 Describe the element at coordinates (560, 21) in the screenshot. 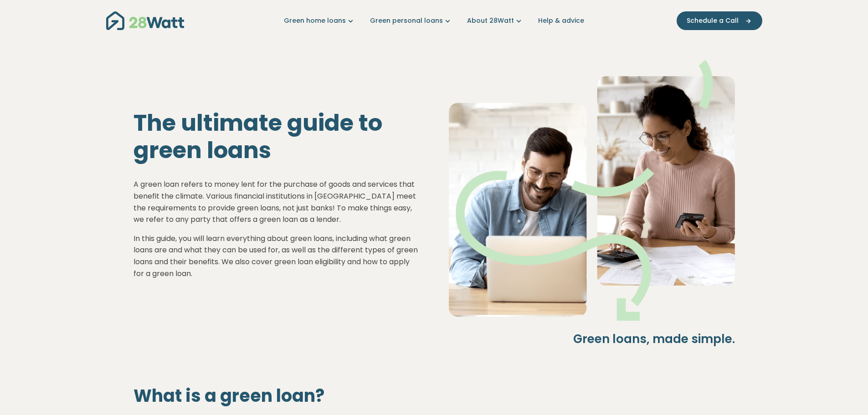

I see `a: Help & advice` at that location.